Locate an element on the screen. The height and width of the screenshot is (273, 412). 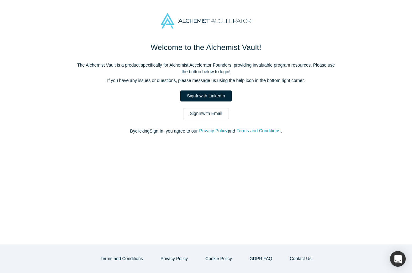
p: By clicking Sign In , you agree to our and . is located at coordinates (206, 131).